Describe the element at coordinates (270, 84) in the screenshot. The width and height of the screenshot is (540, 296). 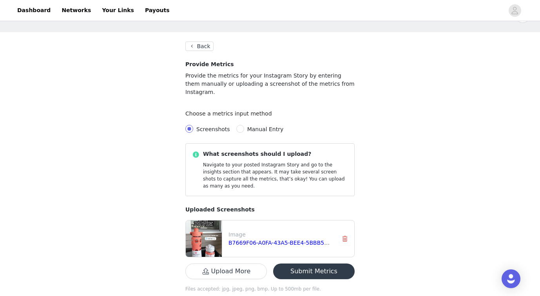
I see `p: Provide the metrics for your Instagram Story by entering them manually or uploading a screenshot ...` at that location.